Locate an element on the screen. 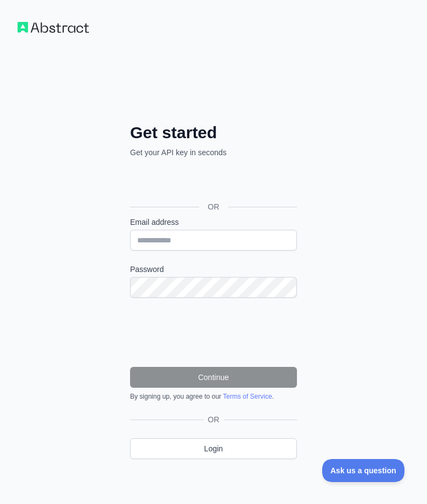 This screenshot has height=504, width=427. div: By signing up, you agree to our . is located at coordinates (214, 397).